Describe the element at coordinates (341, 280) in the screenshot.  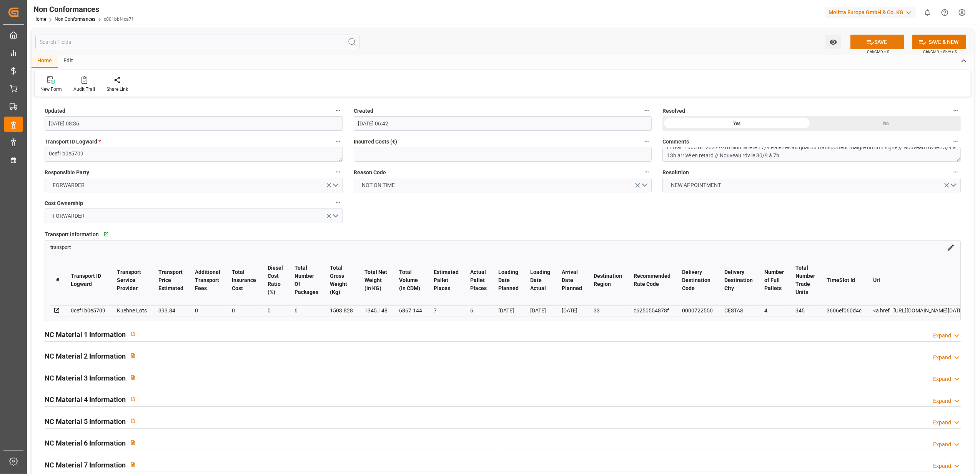
I see `th: Total Gross Weight (Kg)` at that location.